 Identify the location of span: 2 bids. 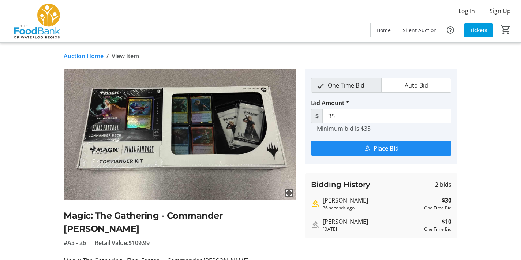
(443, 184).